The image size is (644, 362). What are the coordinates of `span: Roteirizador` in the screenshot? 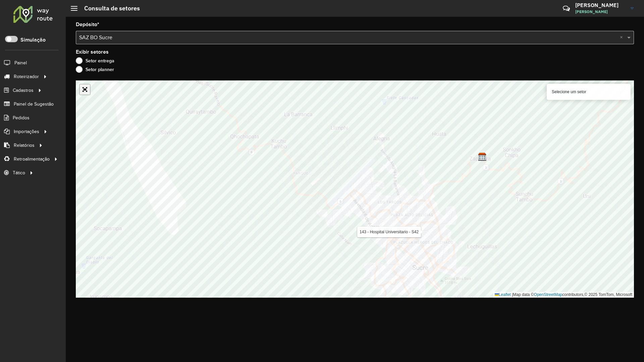 It's located at (26, 77).